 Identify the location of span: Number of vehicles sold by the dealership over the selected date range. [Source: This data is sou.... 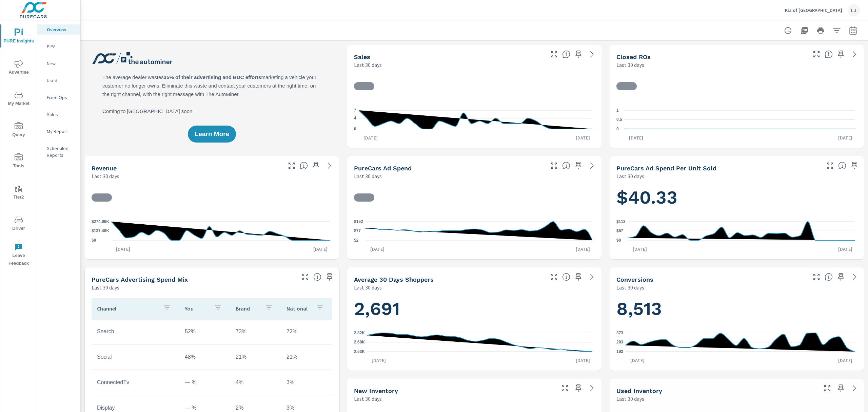
(566, 54).